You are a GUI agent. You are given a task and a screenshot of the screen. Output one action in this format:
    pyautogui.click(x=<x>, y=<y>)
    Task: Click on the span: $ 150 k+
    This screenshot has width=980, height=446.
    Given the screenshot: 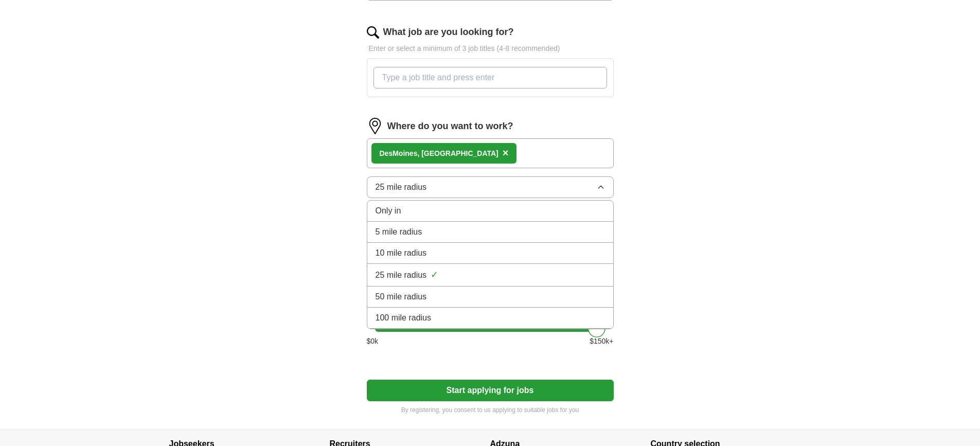 What is the action you would take?
    pyautogui.click(x=601, y=341)
    